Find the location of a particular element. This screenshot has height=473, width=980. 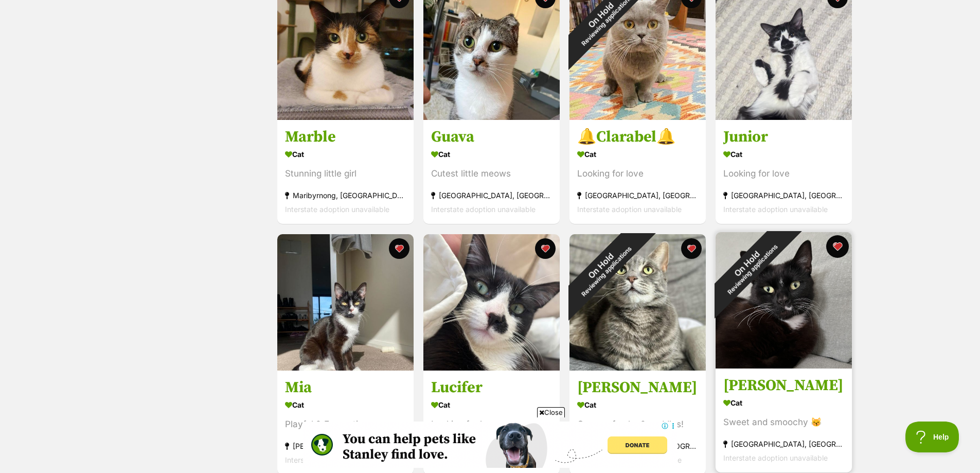

h3: 🔔Clarabel🔔 is located at coordinates (637, 137).